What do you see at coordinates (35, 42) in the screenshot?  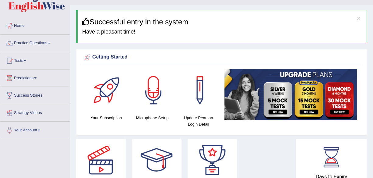 I see `a: Practice Questions` at bounding box center [35, 42].